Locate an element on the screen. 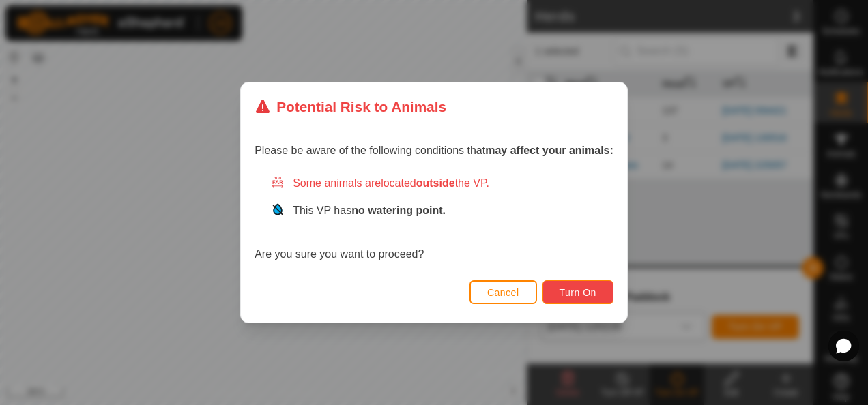 The height and width of the screenshot is (405, 868). button: Cancel is located at coordinates (503, 292).